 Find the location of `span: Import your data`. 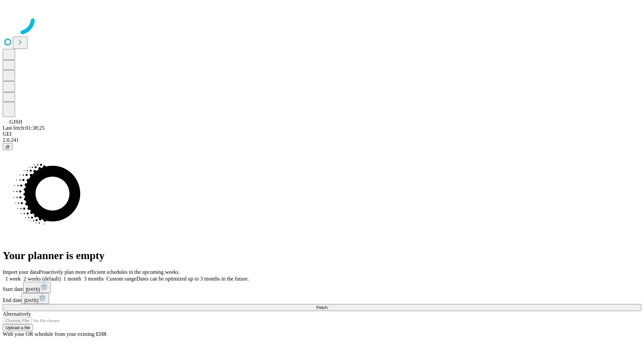

span: Import your data is located at coordinates (21, 272).